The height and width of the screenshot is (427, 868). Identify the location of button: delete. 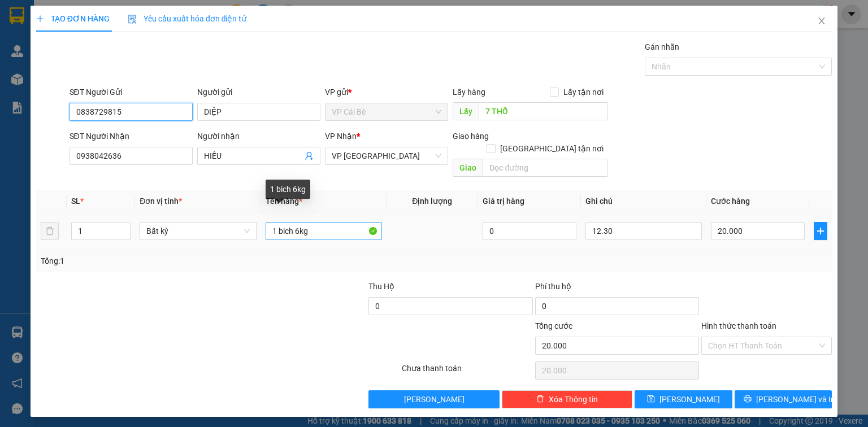
(50, 231).